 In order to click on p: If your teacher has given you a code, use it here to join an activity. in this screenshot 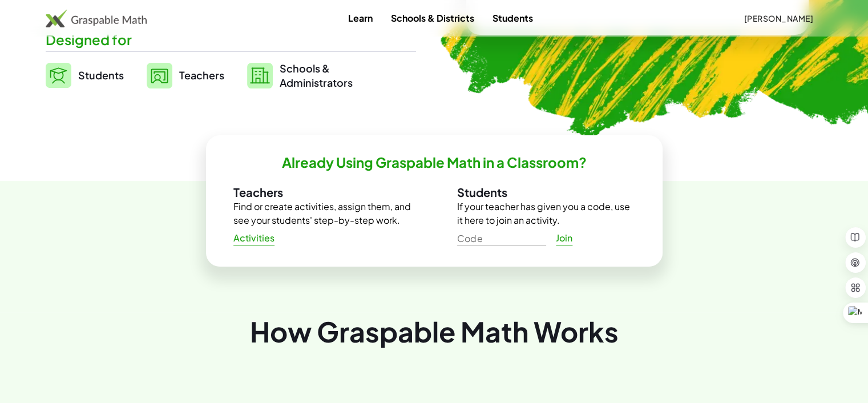, I will do `click(546, 214)`.